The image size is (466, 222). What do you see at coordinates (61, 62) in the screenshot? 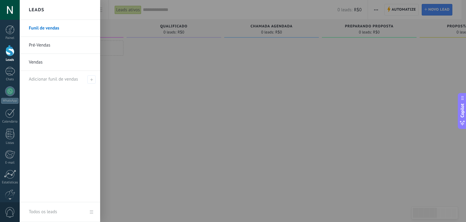
I see `a: Vendas` at bounding box center [61, 62].